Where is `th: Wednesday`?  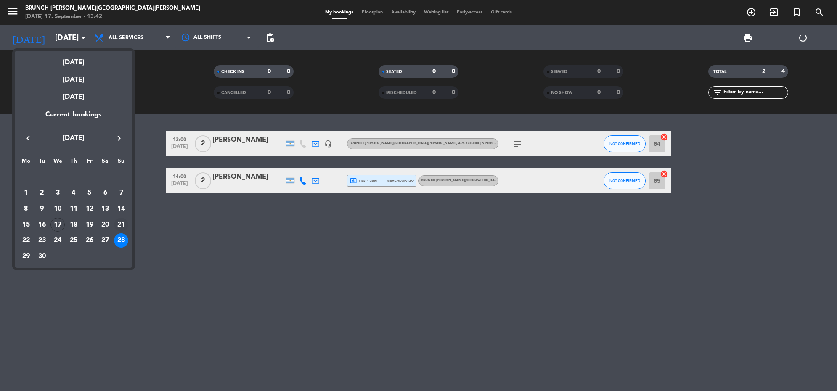 th: Wednesday is located at coordinates (58, 163).